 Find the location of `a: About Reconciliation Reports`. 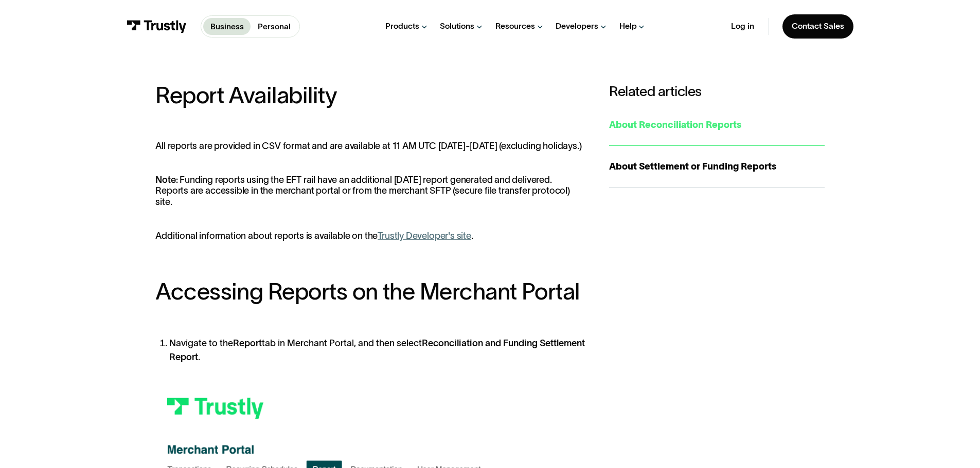

a: About Reconciliation Reports is located at coordinates (717, 125).